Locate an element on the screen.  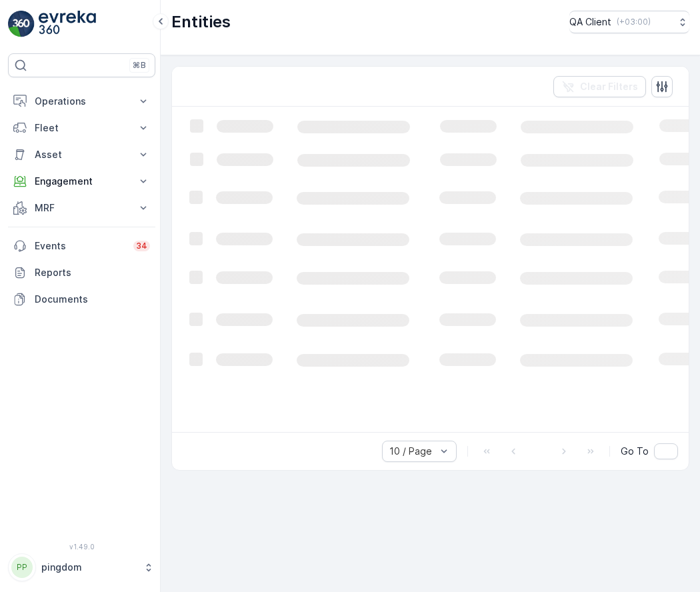
p: Events is located at coordinates (80, 246).